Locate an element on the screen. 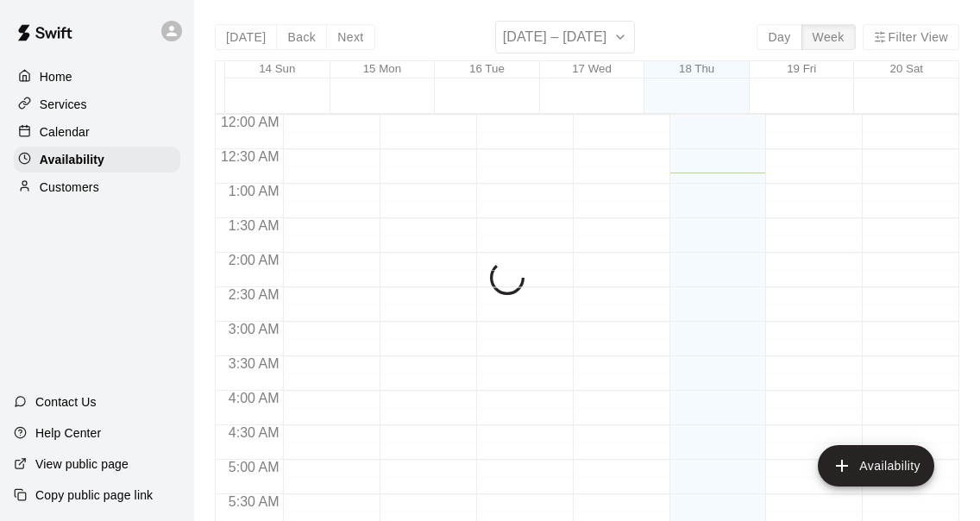 The image size is (980, 521). span: 1:30 AM is located at coordinates (254, 225).